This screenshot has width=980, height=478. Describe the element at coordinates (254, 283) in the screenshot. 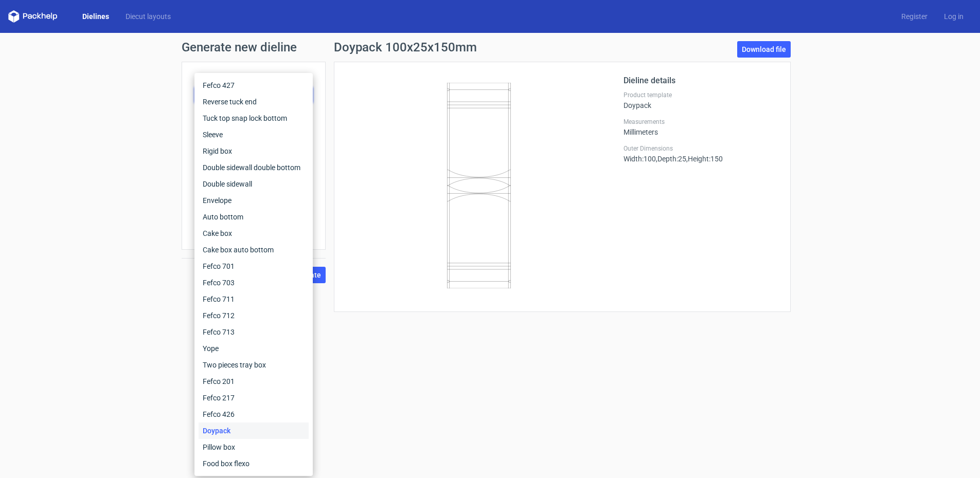

I see `div: Fefco 703` at that location.